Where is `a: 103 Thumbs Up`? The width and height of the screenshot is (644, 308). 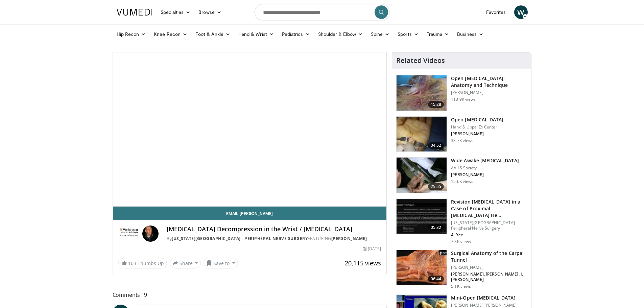
a: 103 Thumbs Up is located at coordinates (143, 263).